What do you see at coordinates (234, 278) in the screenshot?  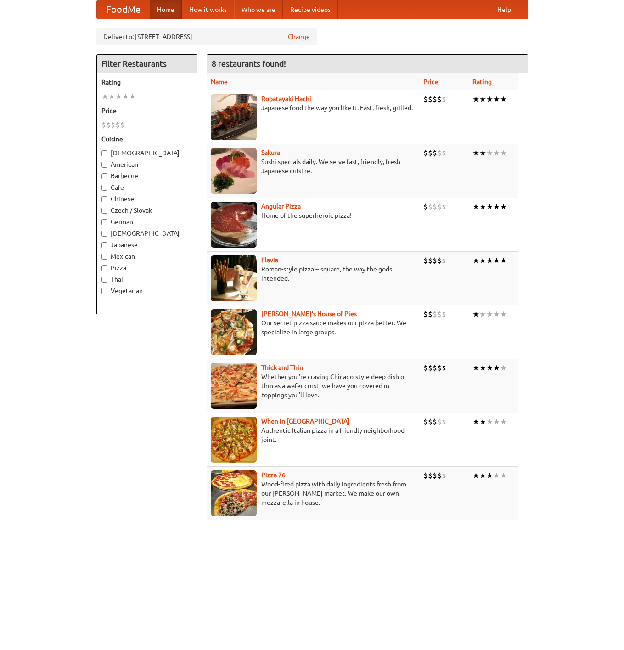 I see `img: flavia.jpg` at bounding box center [234, 278].